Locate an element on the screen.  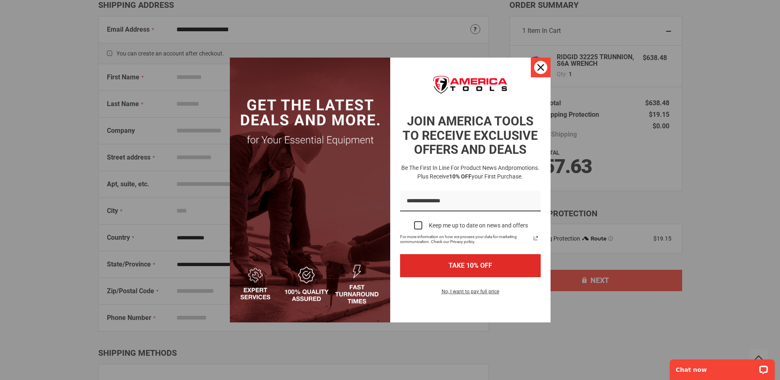
button: Close is located at coordinates (541, 67).